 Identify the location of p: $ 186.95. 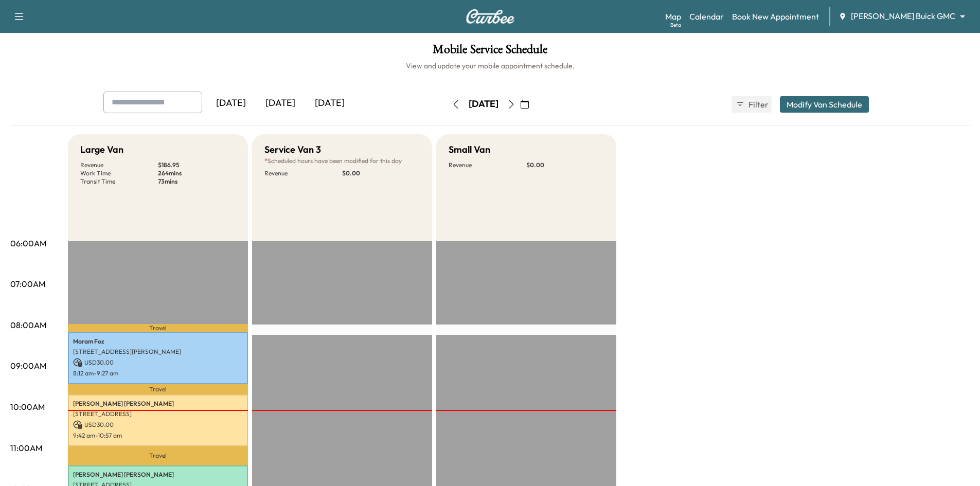
(196, 165).